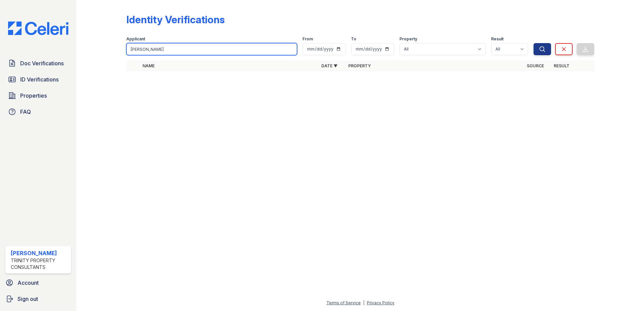 Image resolution: width=644 pixels, height=311 pixels. I want to click on input: Search by name or phone number, so click(211, 49).